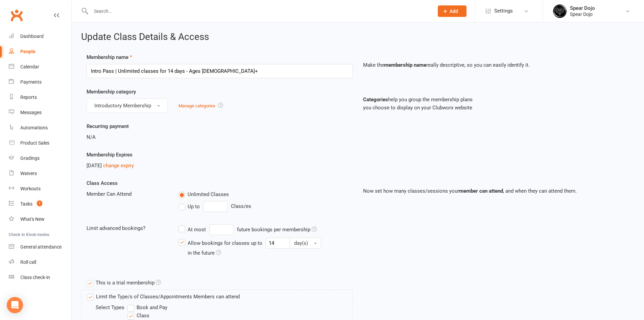 The height and width of the screenshot is (320, 644). Describe the element at coordinates (358, 37) in the screenshot. I see `h2: Update Class Details & Access` at that location.